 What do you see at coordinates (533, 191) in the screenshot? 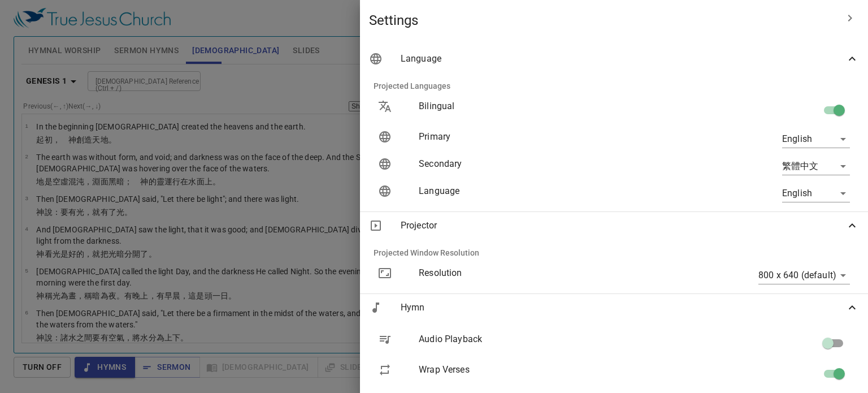
I see `p: Language` at bounding box center [533, 191].